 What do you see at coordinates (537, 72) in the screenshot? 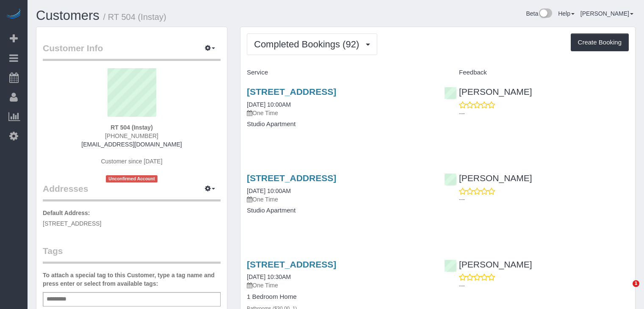
I see `h4: Feedback` at bounding box center [537, 72].